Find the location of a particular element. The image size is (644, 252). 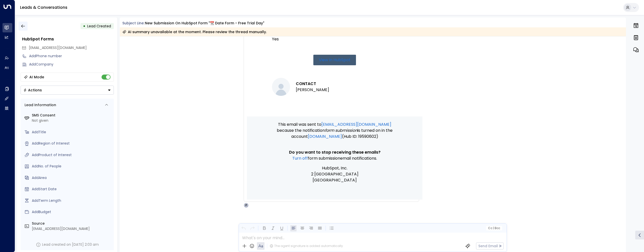

div: AddCompany is located at coordinates (72, 64).